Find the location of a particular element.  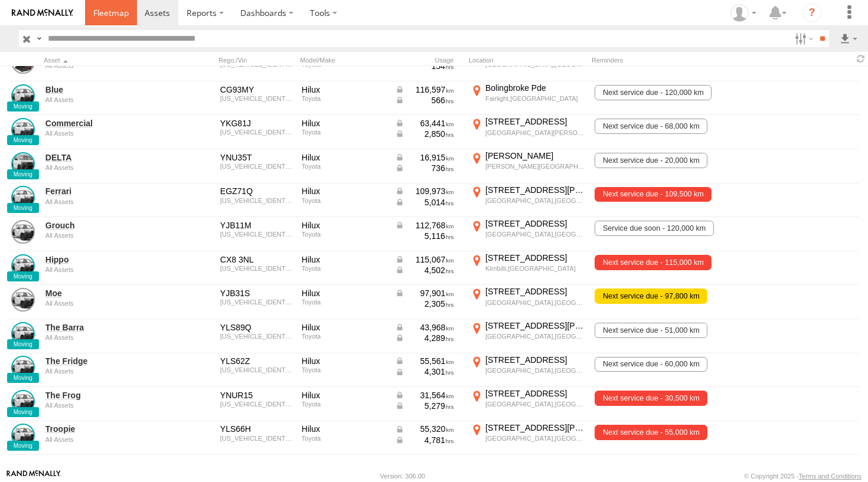

div: EGZ71Q is located at coordinates (257, 192).